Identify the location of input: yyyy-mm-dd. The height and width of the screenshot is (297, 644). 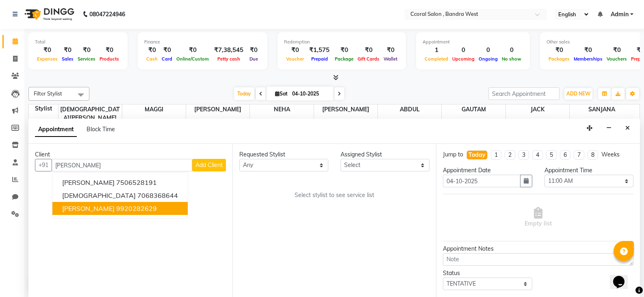
(482, 181).